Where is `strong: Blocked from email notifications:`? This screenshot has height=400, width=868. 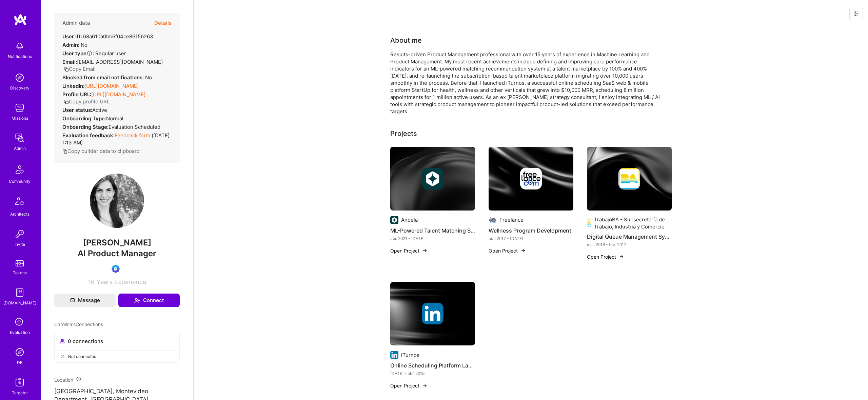
strong: Blocked from email notifications: is located at coordinates (104, 77).